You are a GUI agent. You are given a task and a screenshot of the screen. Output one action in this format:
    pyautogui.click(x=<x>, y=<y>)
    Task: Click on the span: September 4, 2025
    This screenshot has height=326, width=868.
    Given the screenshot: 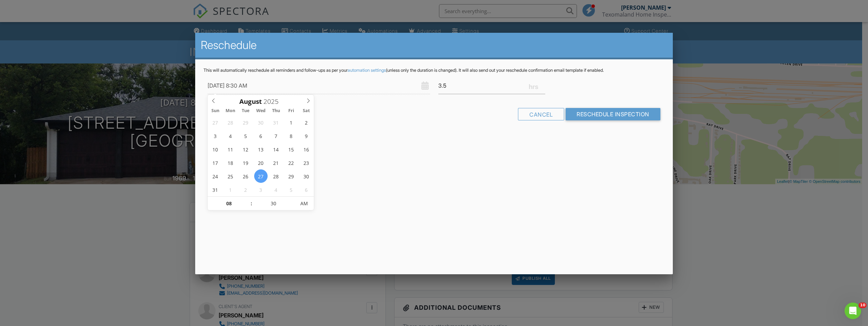 What is the action you would take?
    pyautogui.click(x=276, y=190)
    